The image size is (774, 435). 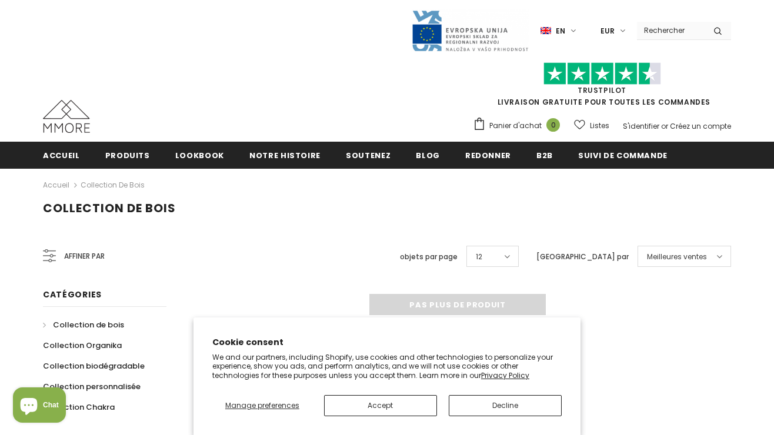 I want to click on img: Faites confiance aux étoiles pilotes, so click(x=603, y=74).